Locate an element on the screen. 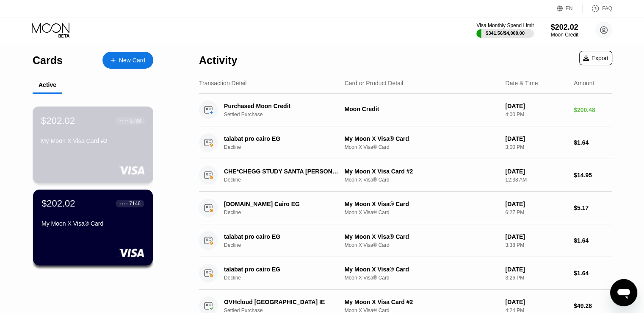  div: Active is located at coordinates (48, 85).